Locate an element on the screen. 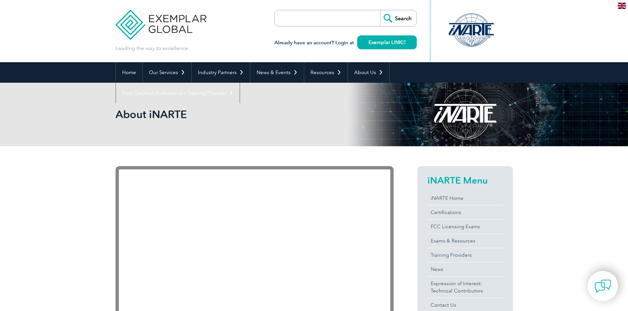  a: Certifications is located at coordinates (465, 213).